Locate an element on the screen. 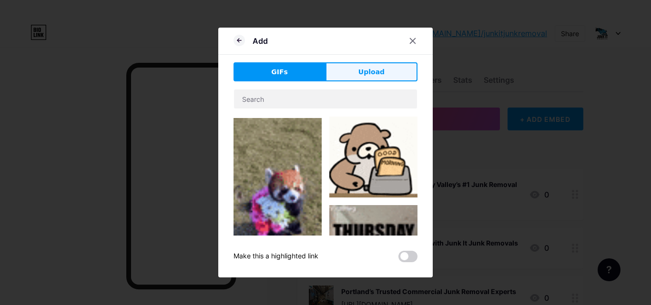  button: Upload is located at coordinates (371, 72).